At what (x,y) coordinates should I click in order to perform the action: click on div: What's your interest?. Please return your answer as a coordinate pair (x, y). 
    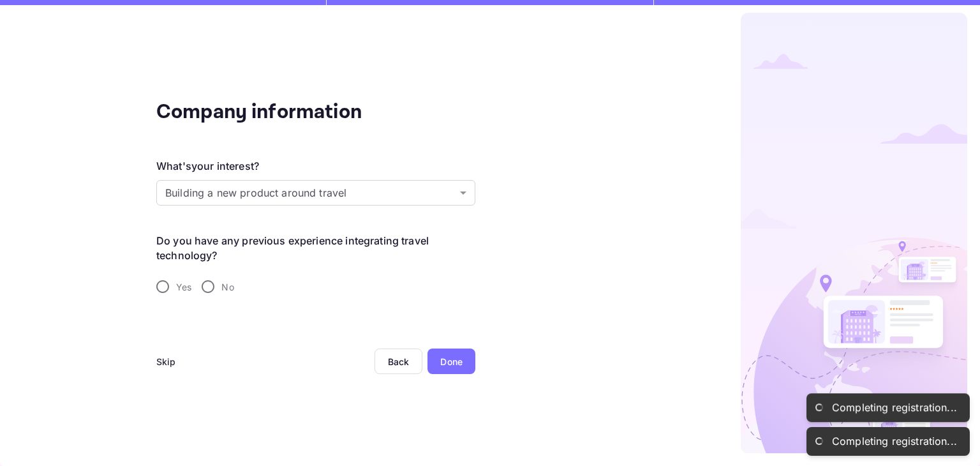
    Looking at the image, I should click on (208, 166).